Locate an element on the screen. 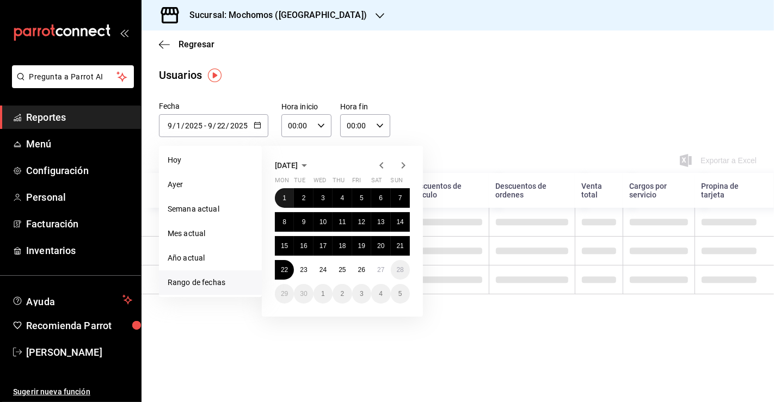 The width and height of the screenshot is (774, 402). abbr: September 18, 2025 is located at coordinates (342, 246).